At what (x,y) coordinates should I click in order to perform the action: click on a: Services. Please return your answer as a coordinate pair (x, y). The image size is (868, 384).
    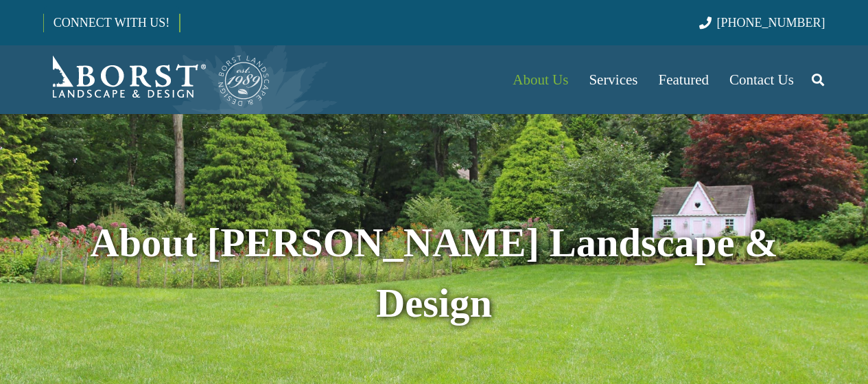
    Looking at the image, I should click on (612, 79).